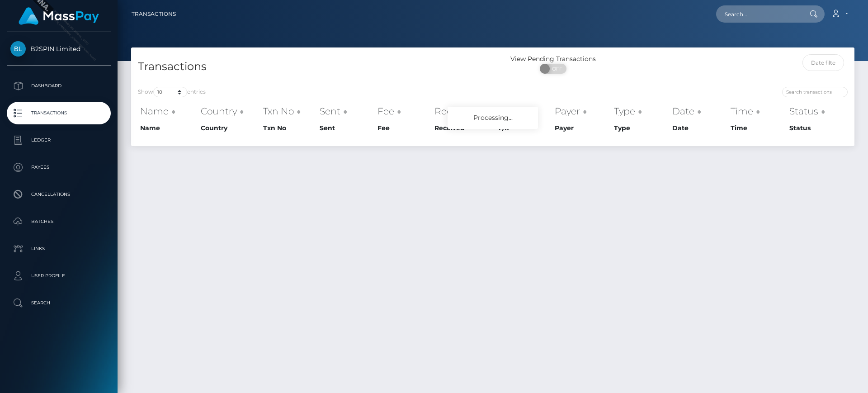  What do you see at coordinates (59, 194) in the screenshot?
I see `a: Cancellations` at bounding box center [59, 194].